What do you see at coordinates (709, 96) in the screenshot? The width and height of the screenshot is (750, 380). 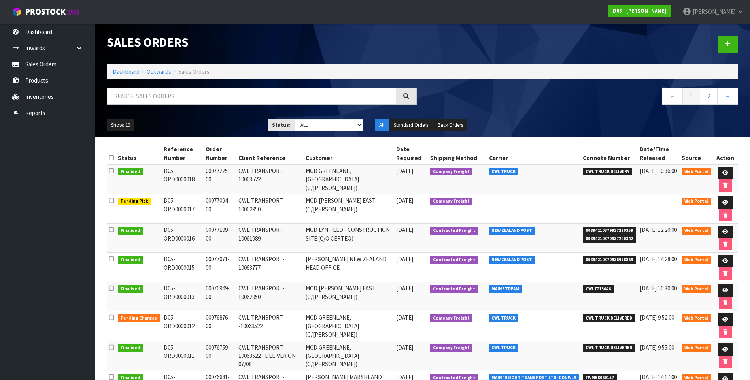 I see `a: 2` at bounding box center [709, 96].